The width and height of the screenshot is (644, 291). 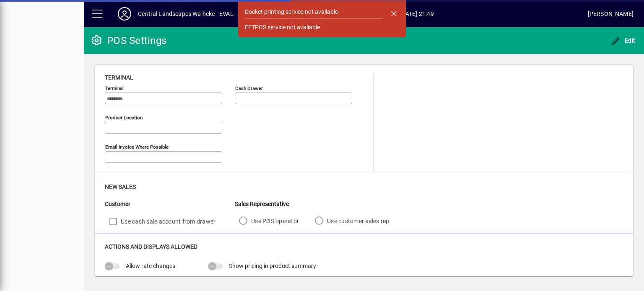 What do you see at coordinates (120, 187) in the screenshot?
I see `span: New Sales` at bounding box center [120, 187].